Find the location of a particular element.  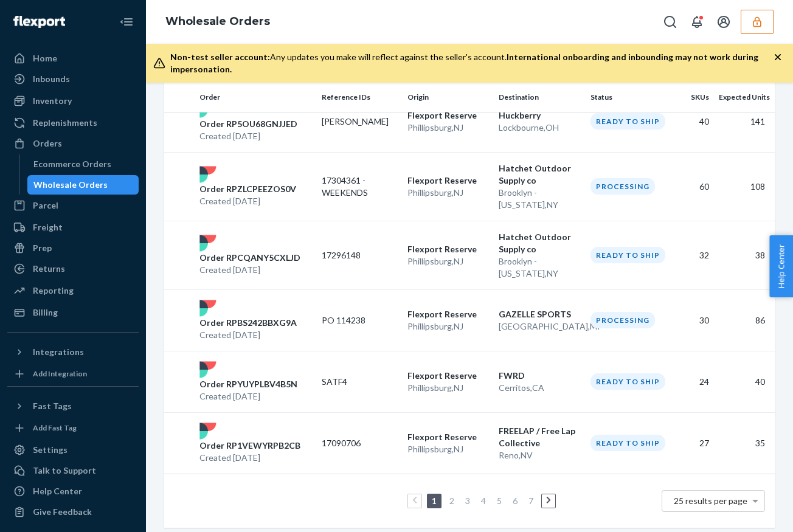

th: SKUs is located at coordinates (692, 97).